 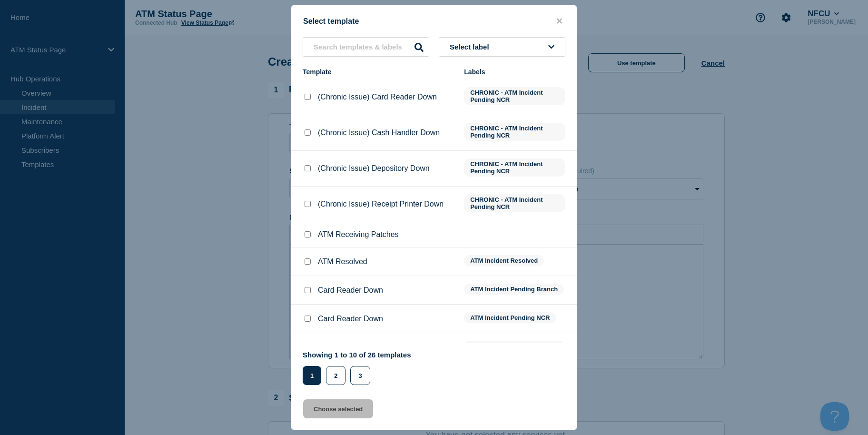 What do you see at coordinates (343, 261) in the screenshot?
I see `p: ATM Resolved` at bounding box center [343, 261].